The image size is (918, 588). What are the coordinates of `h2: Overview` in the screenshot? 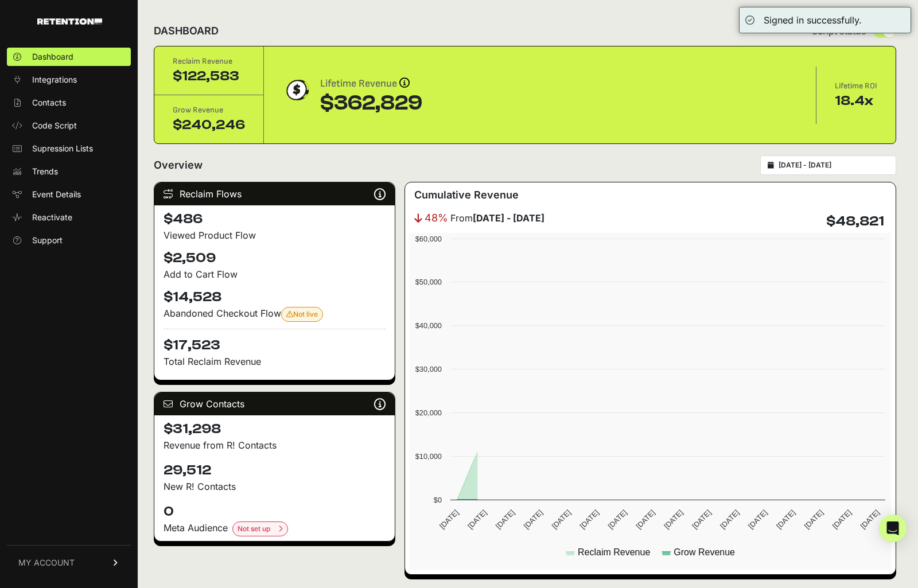 It's located at (178, 165).